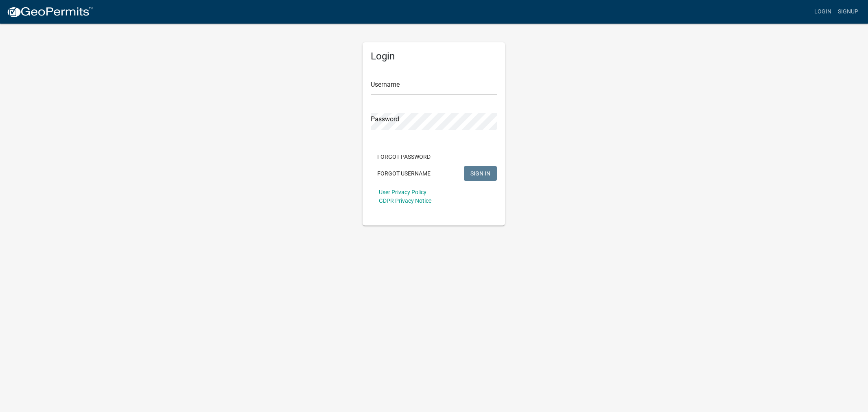  What do you see at coordinates (404, 174) in the screenshot?
I see `button: Forgot Username` at bounding box center [404, 174].